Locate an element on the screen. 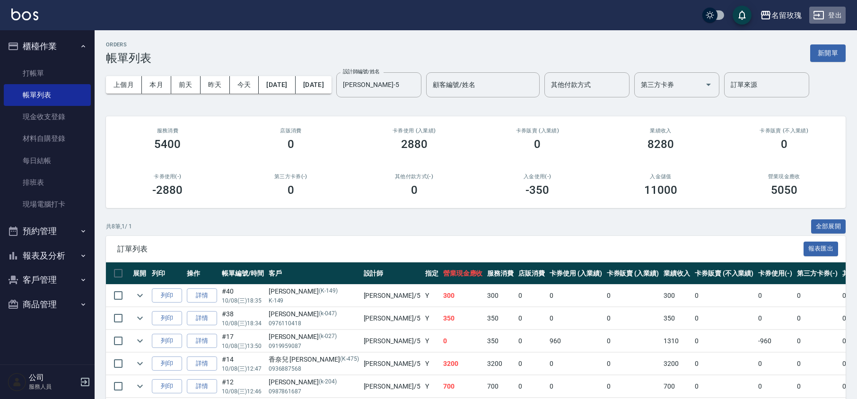 Image resolution: width=857 pixels, height=399 pixels. h3: 5050 is located at coordinates (784, 190).